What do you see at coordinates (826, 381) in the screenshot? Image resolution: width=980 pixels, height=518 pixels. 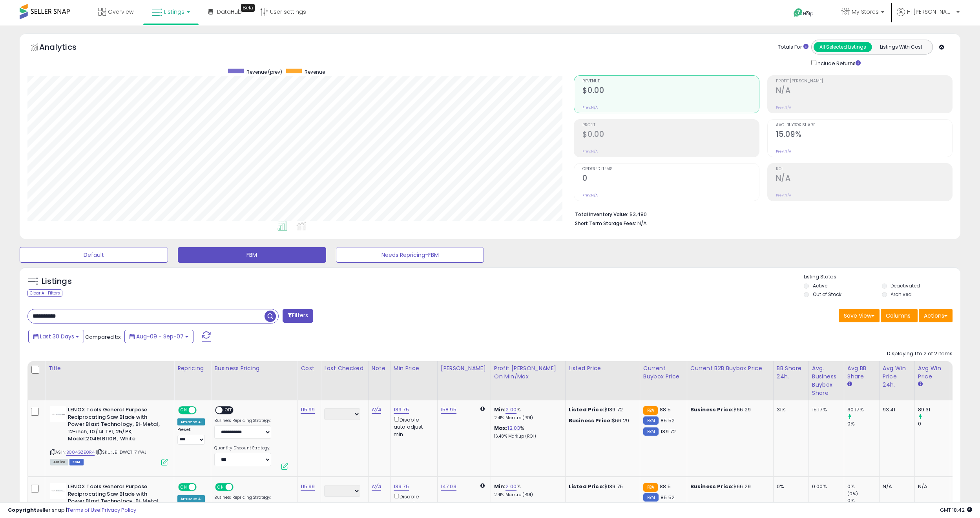 I see `div: Avg. Business Buybox Share` at bounding box center [826, 381].